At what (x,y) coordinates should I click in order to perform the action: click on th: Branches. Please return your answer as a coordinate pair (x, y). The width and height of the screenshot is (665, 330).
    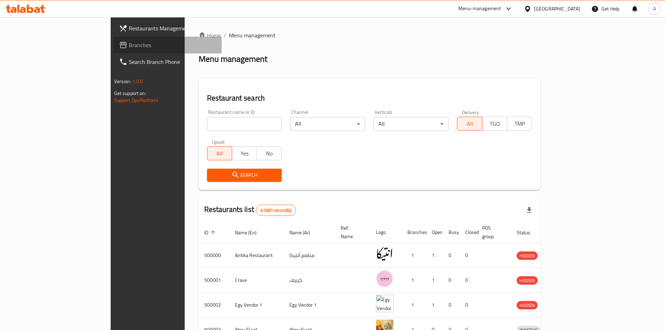
    Looking at the image, I should click on (414, 232).